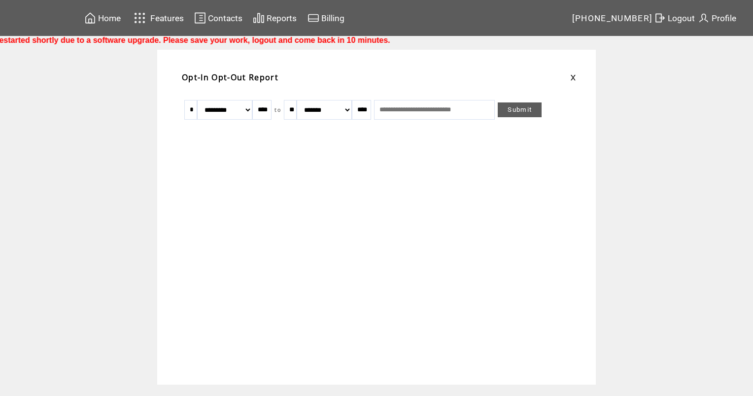 This screenshot has height=396, width=753. Describe the element at coordinates (326, 18) in the screenshot. I see `a: Billing` at that location.